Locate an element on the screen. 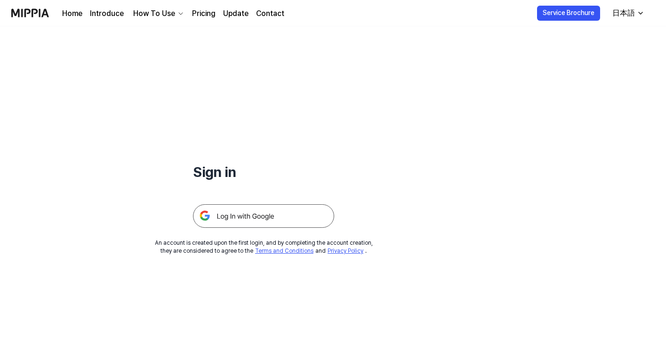 The width and height of the screenshot is (666, 353). div: 日本語 is located at coordinates (624, 13).